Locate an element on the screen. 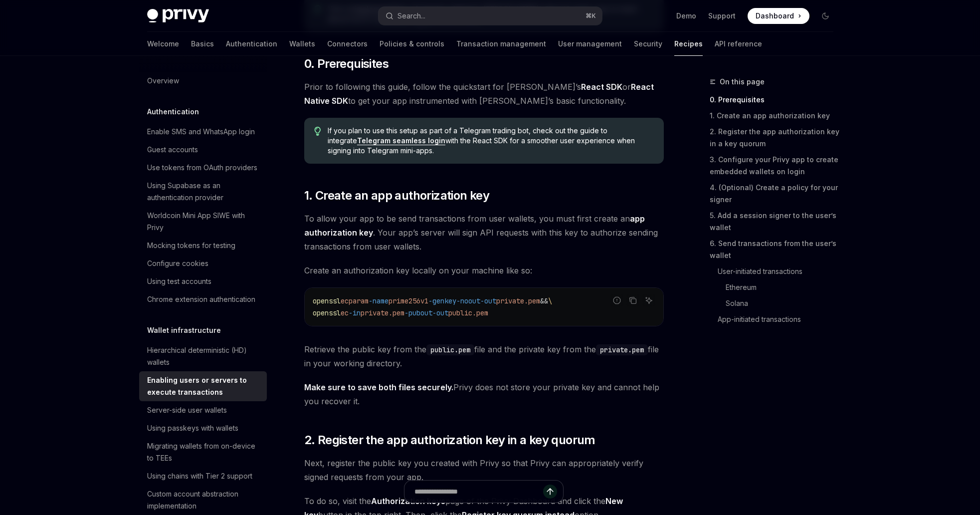 The height and width of the screenshot is (515, 980). span: On this page is located at coordinates (742, 82).